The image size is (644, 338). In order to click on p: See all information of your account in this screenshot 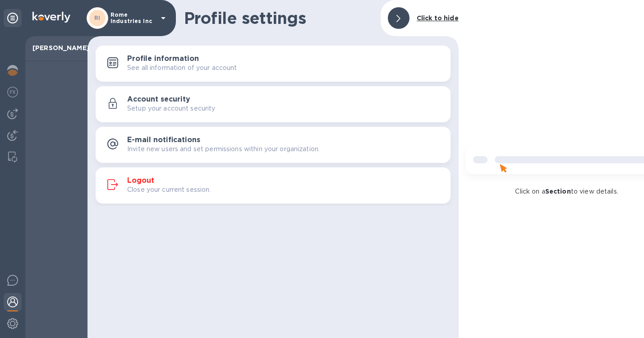, I will do `click(182, 68)`.